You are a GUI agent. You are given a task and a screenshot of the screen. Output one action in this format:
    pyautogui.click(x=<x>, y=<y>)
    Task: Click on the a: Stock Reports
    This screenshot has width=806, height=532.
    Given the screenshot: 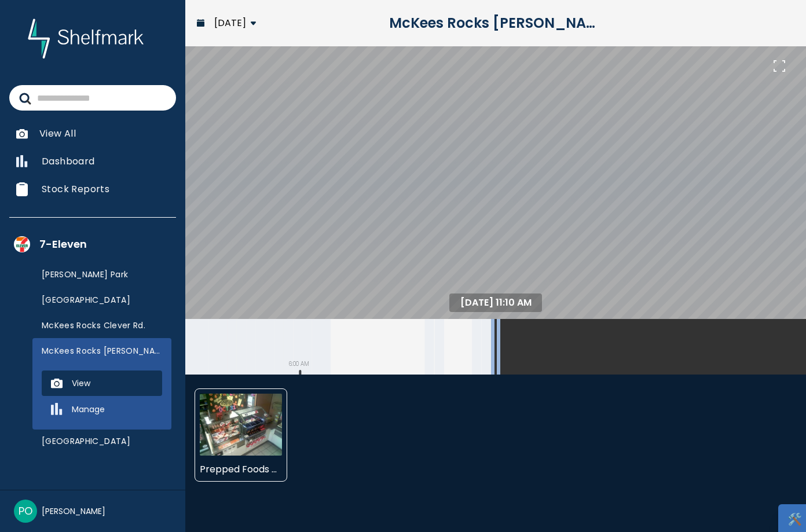 What is the action you would take?
    pyautogui.click(x=93, y=189)
    